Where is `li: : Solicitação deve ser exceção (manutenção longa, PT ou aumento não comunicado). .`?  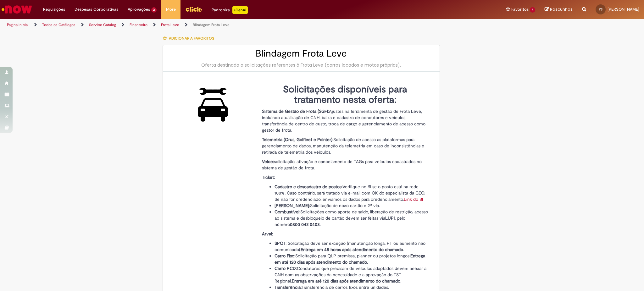
li: : Solicitação deve ser exceção (manutenção longa, PT ou aumento não comunicado). . is located at coordinates (352, 247).